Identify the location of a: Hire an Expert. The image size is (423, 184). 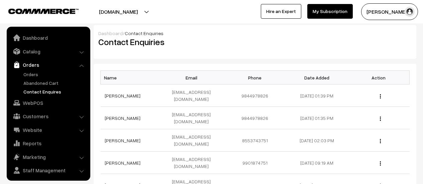
(281, 11).